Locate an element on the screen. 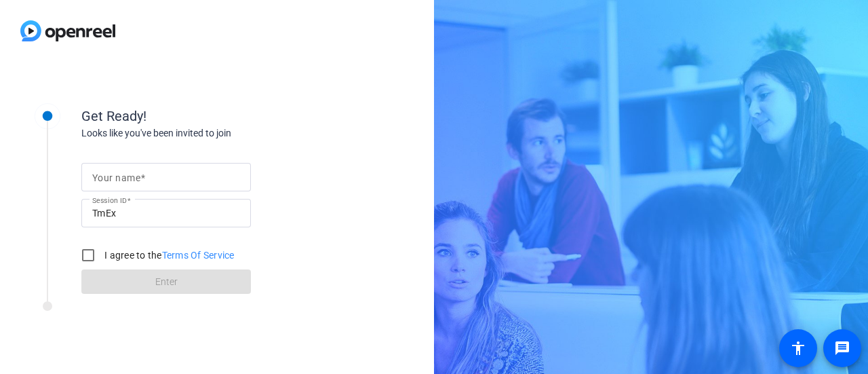 The width and height of the screenshot is (868, 374). mat-label: Your name is located at coordinates (116, 178).